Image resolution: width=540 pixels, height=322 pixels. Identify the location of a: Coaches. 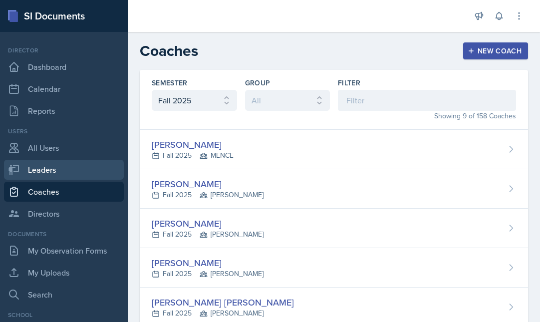
(64, 192).